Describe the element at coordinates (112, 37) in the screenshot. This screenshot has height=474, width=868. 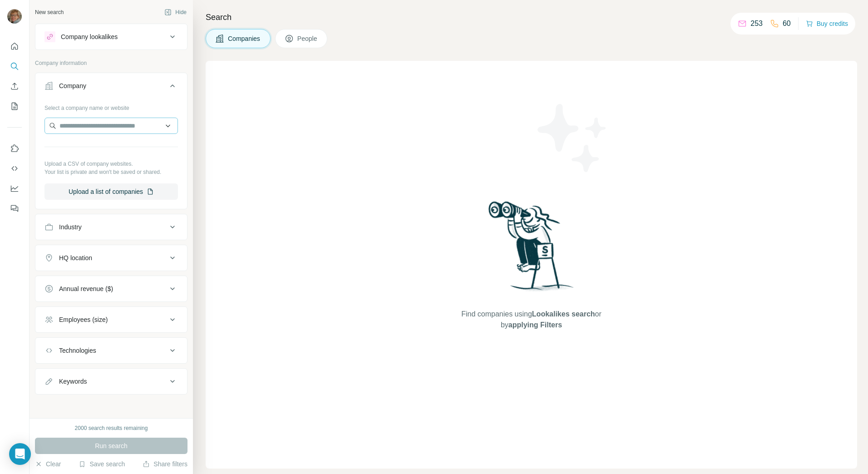
I see `button: Company lookalikes` at that location.